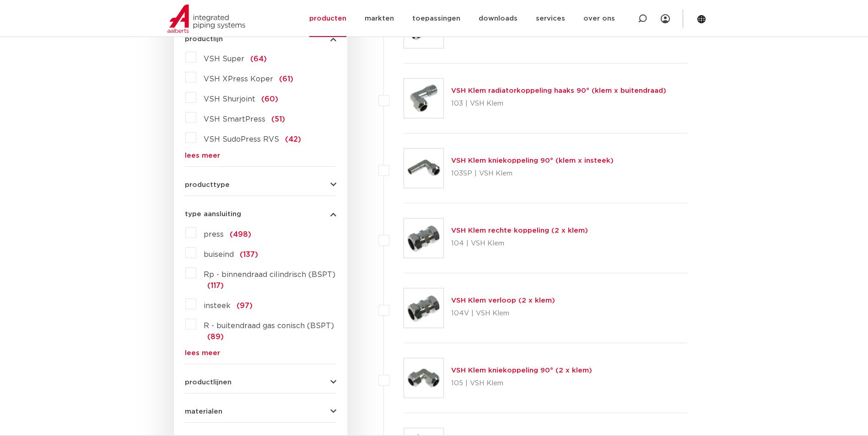 This screenshot has width=868, height=436. Describe the element at coordinates (204, 412) in the screenshot. I see `span: materialen` at that location.